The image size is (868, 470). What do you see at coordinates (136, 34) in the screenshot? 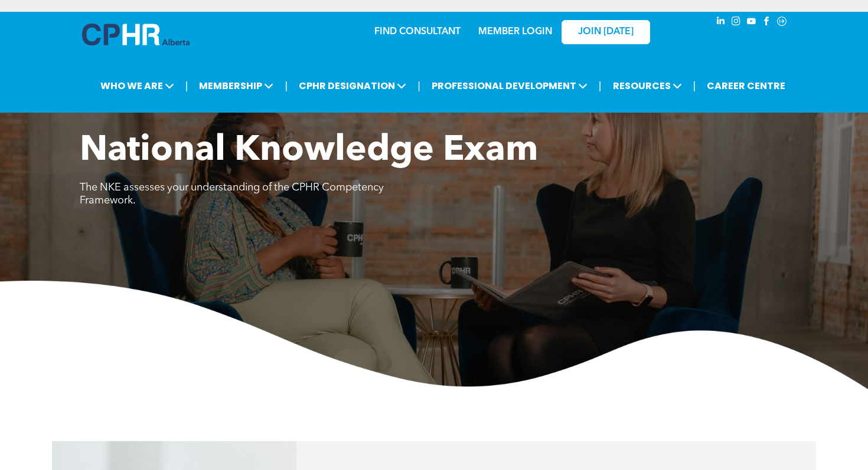
I see `img: A blue and white logo for cp alberta` at bounding box center [136, 34].